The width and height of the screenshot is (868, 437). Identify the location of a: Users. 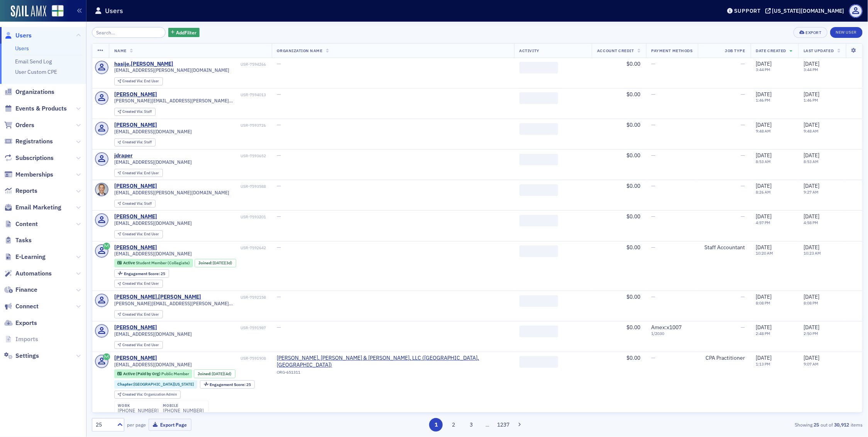
(17, 36).